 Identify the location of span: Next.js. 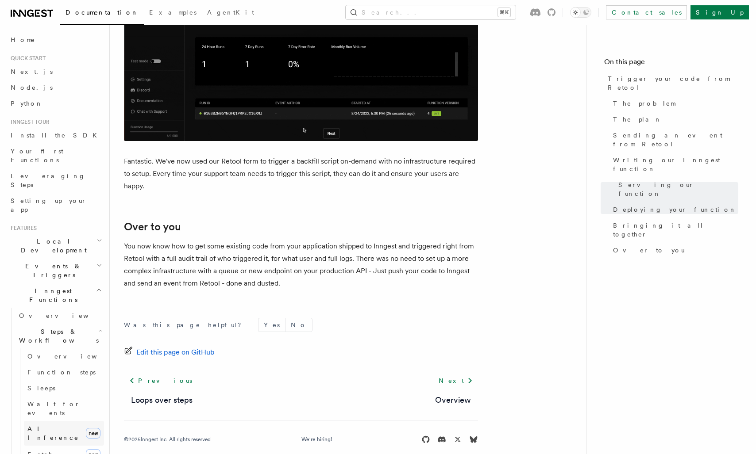
(31, 72).